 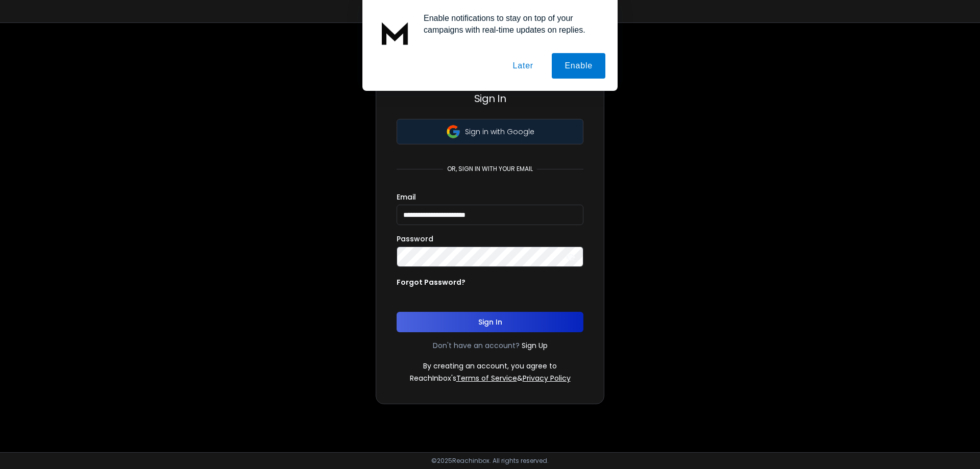 I want to click on a: Terms of Service, so click(x=487, y=379).